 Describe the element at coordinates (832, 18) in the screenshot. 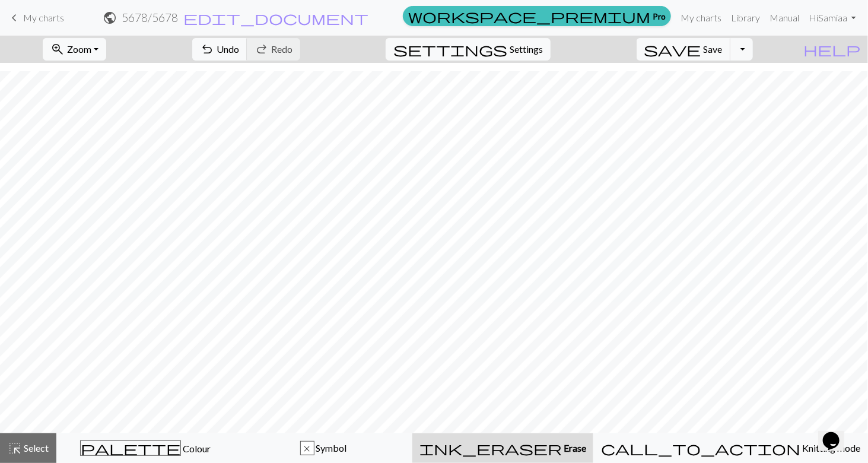

I see `a: HiSamiaa` at that location.